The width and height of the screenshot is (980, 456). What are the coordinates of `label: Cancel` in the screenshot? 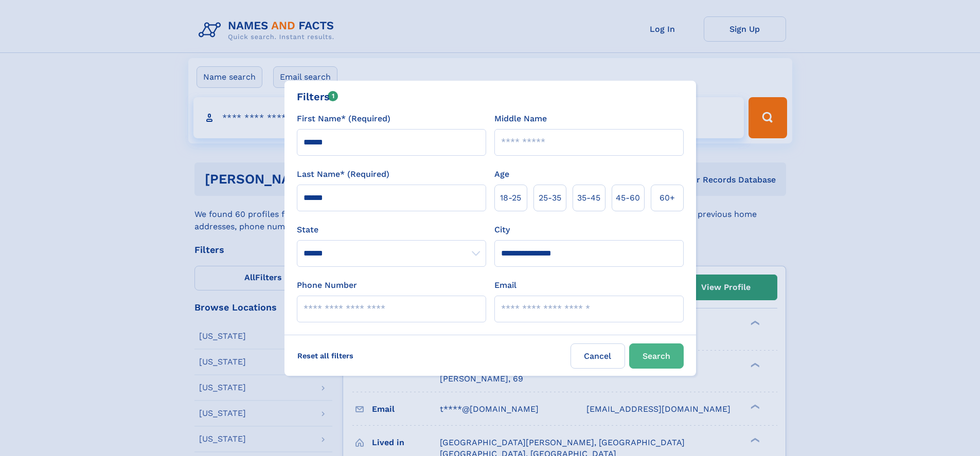 It's located at (598, 356).